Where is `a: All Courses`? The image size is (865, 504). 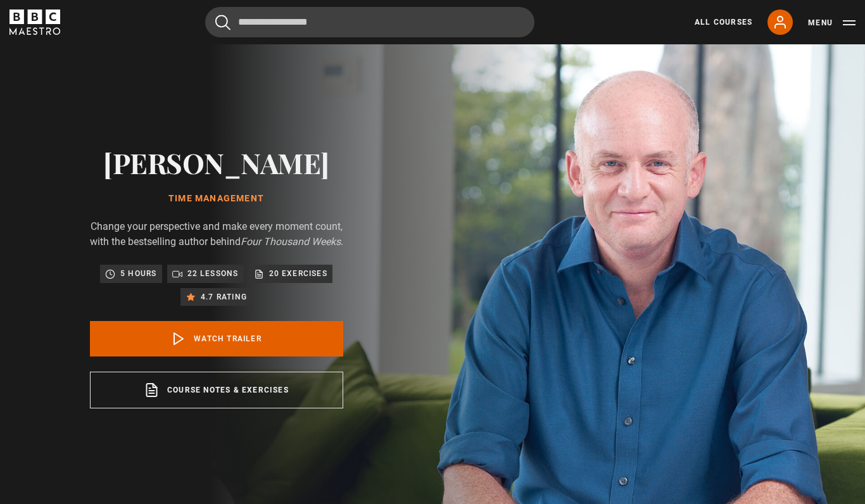 a: All Courses is located at coordinates (723, 22).